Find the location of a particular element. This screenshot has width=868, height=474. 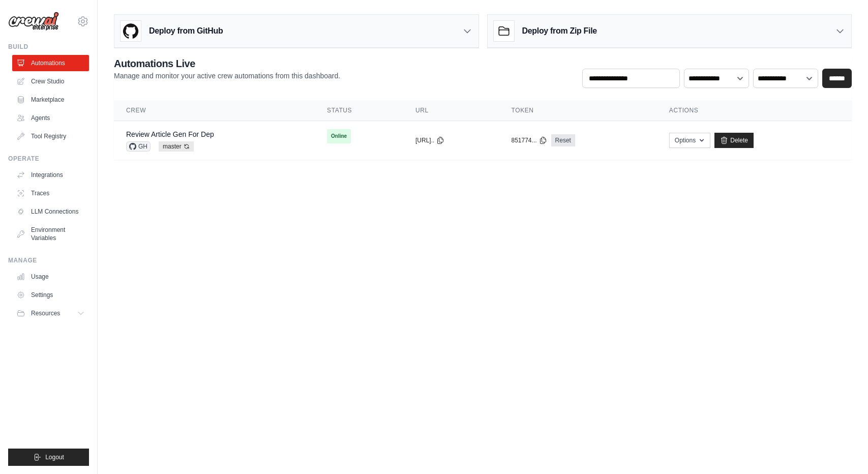

a: LLM Connections is located at coordinates (51, 212).